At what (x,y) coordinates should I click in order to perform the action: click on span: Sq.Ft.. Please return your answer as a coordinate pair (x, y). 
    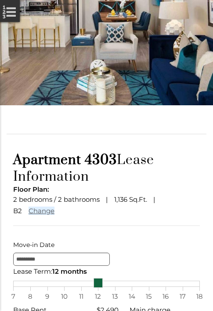
    Looking at the image, I should click on (138, 199).